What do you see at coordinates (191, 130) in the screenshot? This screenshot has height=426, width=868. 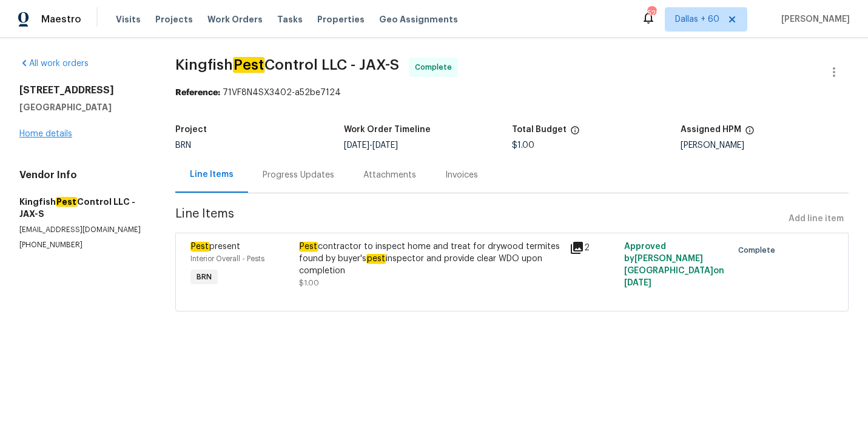 I see `h5: Project` at bounding box center [191, 130].